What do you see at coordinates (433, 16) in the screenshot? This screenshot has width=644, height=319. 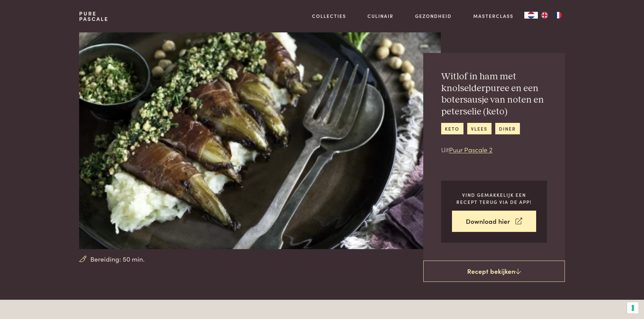 I see `a: Gezondheid` at bounding box center [433, 16].